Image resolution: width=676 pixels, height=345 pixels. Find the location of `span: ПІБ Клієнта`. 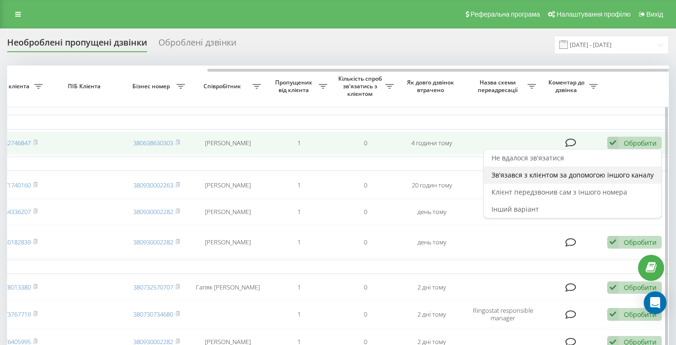

span: ПІБ Клієнта is located at coordinates (85, 86).